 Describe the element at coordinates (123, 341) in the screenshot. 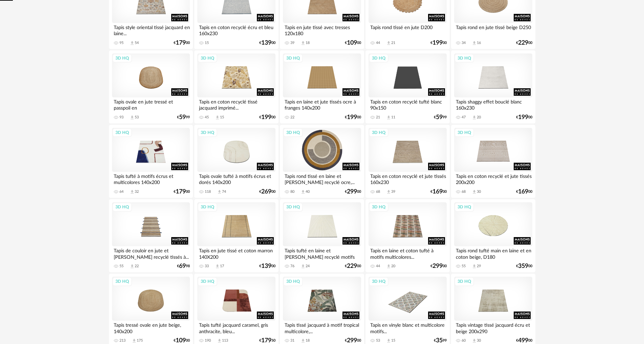

I see `div: 213` at that location.